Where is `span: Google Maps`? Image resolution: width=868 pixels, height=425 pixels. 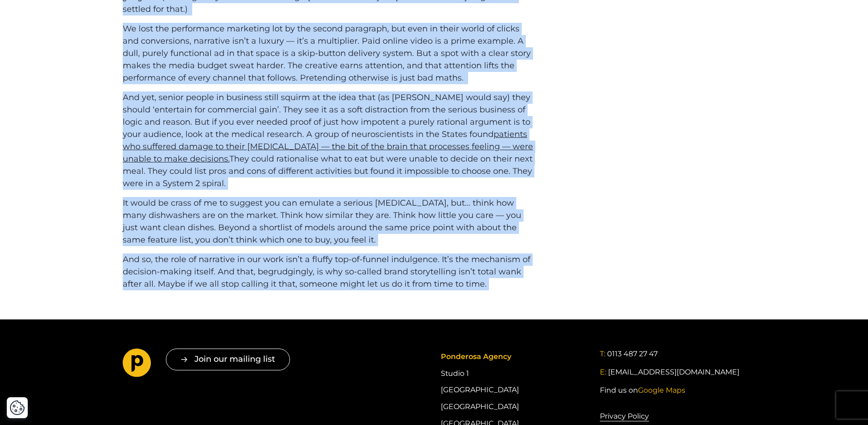
span: Google Maps is located at coordinates (662, 390).